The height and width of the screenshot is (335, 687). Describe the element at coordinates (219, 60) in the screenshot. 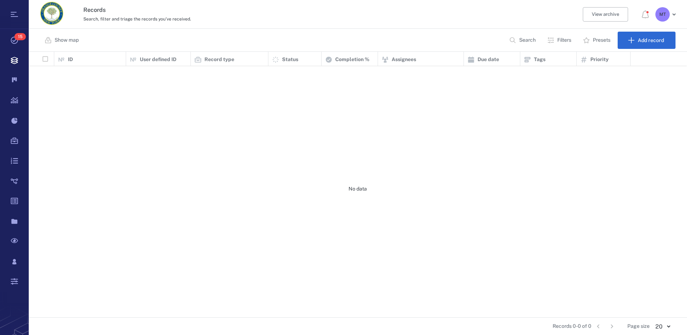

I see `p: Record type` at that location.